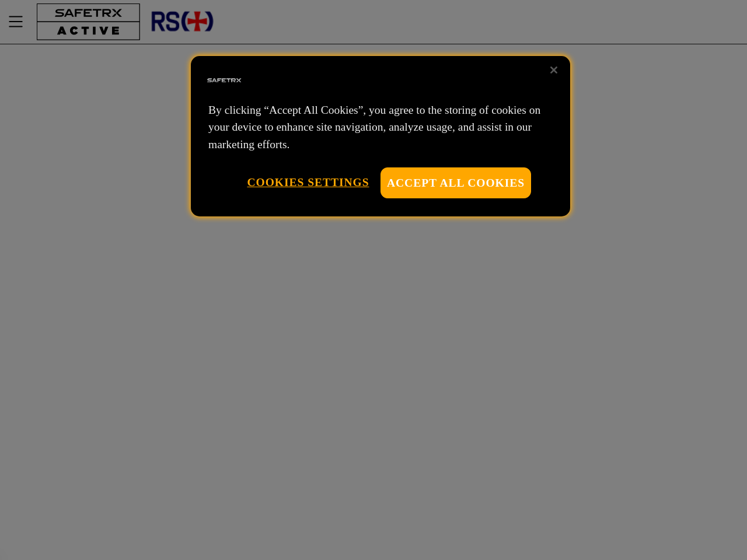  Describe the element at coordinates (308, 182) in the screenshot. I see `button: Cookies Settings` at that location.